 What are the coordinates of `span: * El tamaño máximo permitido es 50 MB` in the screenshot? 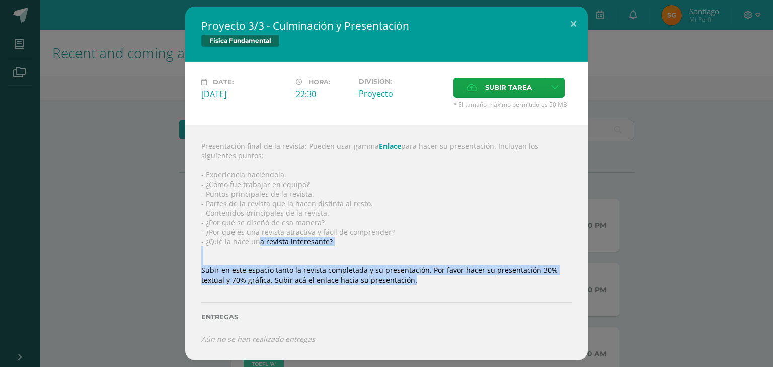 It's located at (512, 104).